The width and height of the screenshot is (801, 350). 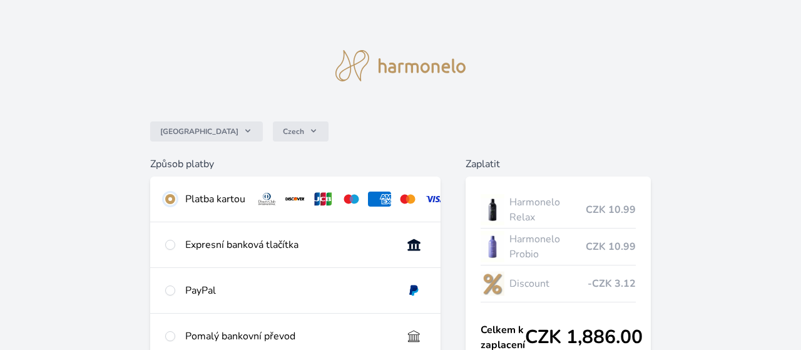 What do you see at coordinates (351, 199) in the screenshot?
I see `img: maestro.svg` at bounding box center [351, 199].